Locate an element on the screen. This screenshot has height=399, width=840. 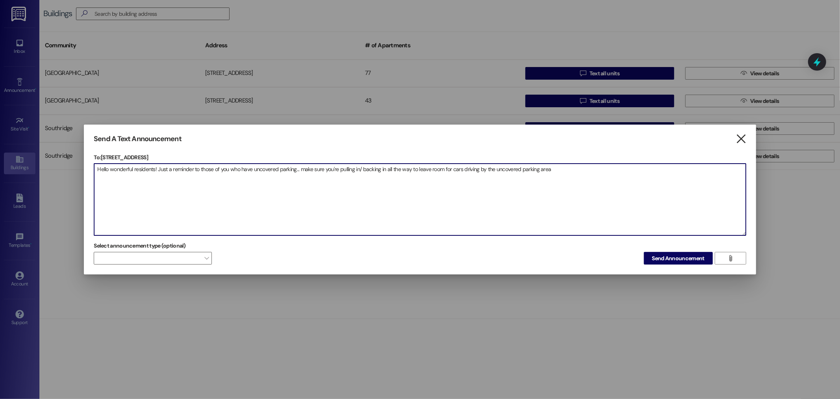
h3: Send A Text Announcement is located at coordinates (137, 139).